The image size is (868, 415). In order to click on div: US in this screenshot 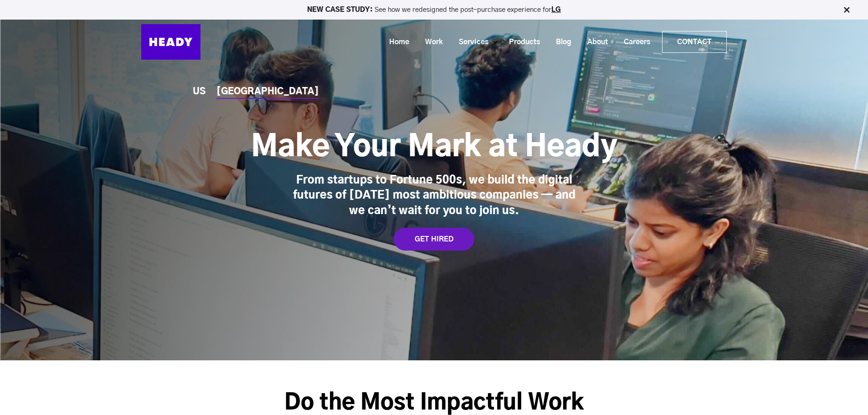, I will do `click(199, 92)`.